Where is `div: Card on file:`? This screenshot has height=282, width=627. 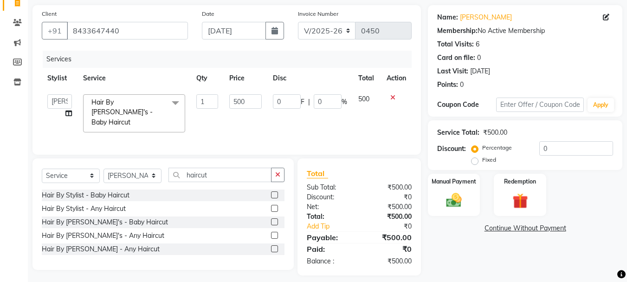
div: Card on file: is located at coordinates (456, 58).